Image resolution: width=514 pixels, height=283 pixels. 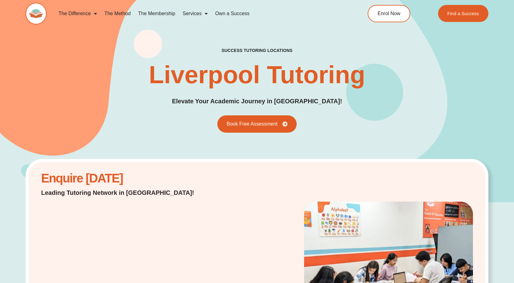 I want to click on a: The Method, so click(x=117, y=14).